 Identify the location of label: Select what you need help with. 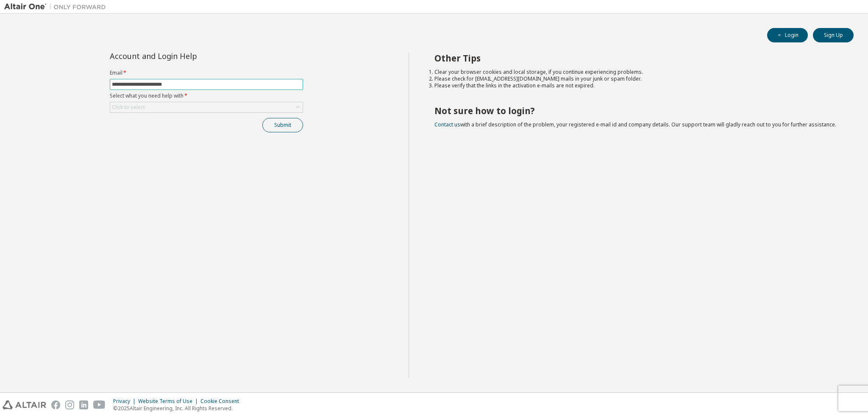
(206, 96).